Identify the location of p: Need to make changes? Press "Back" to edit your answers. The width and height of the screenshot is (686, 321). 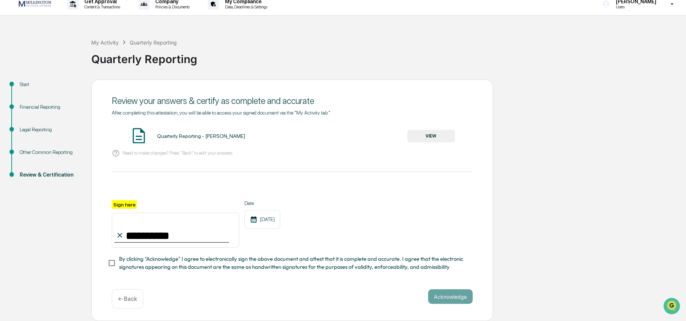
(177, 153).